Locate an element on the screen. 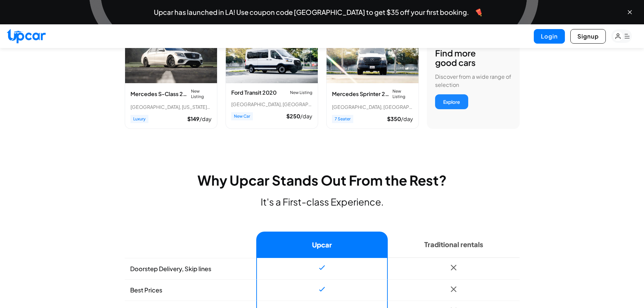 This screenshot has height=308, width=644. span: $ 149 is located at coordinates (193, 119).